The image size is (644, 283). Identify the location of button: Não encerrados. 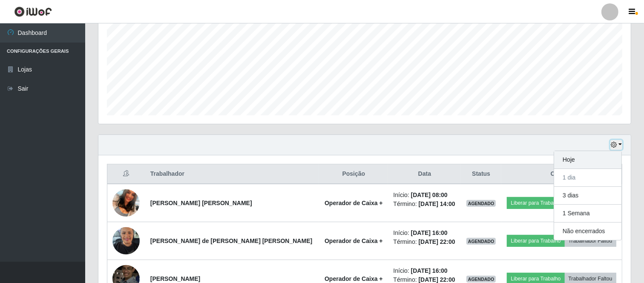
(588, 231).